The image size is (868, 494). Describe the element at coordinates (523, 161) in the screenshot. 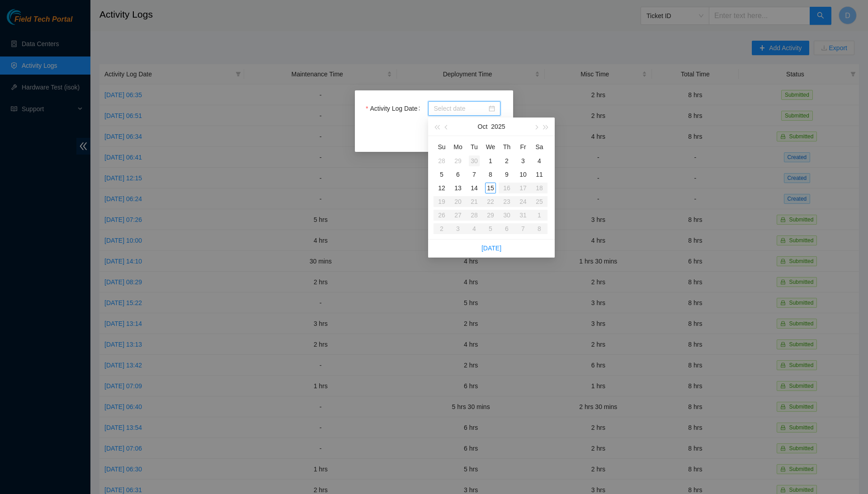

I see `td: 2025-10-03` at that location.